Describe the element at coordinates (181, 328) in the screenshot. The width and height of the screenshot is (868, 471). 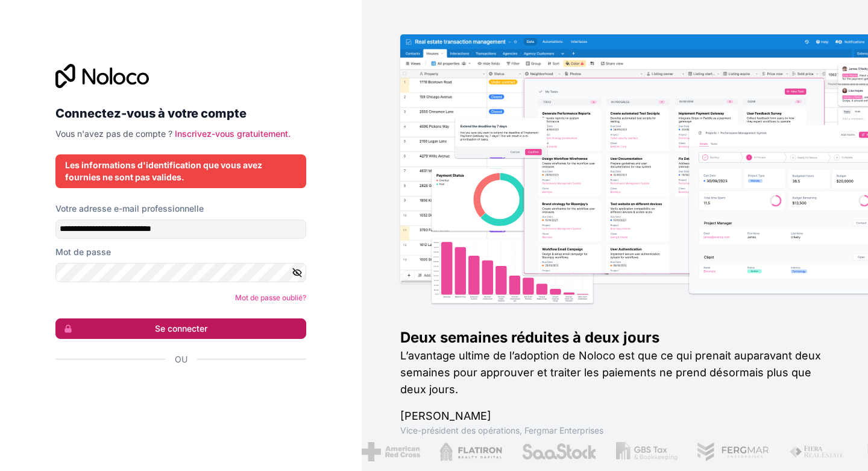
I see `font: Se connecter` at that location.